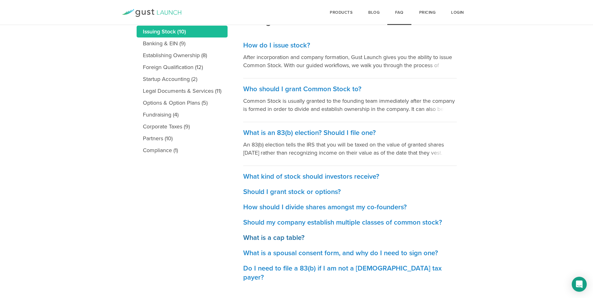 The width and height of the screenshot is (593, 298). I want to click on a: Fundraising (4), so click(182, 115).